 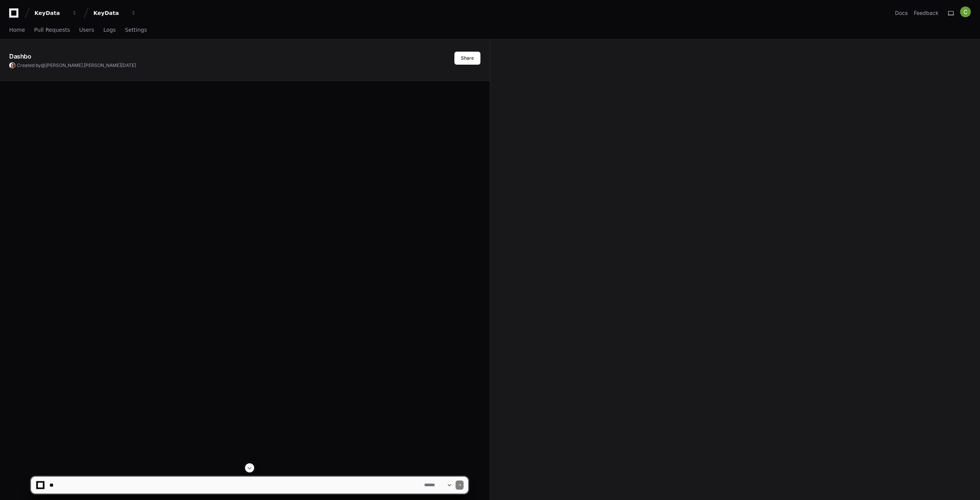 I want to click on button: Feedback, so click(x=925, y=13).